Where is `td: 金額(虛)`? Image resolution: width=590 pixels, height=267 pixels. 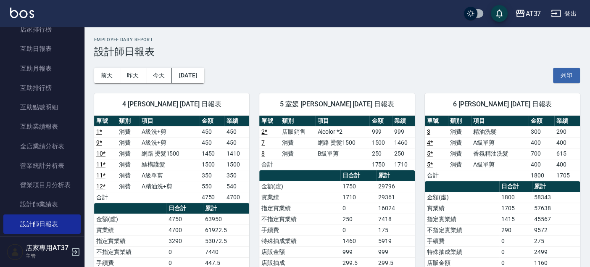
td: 金額(虛) is located at coordinates (130, 219).